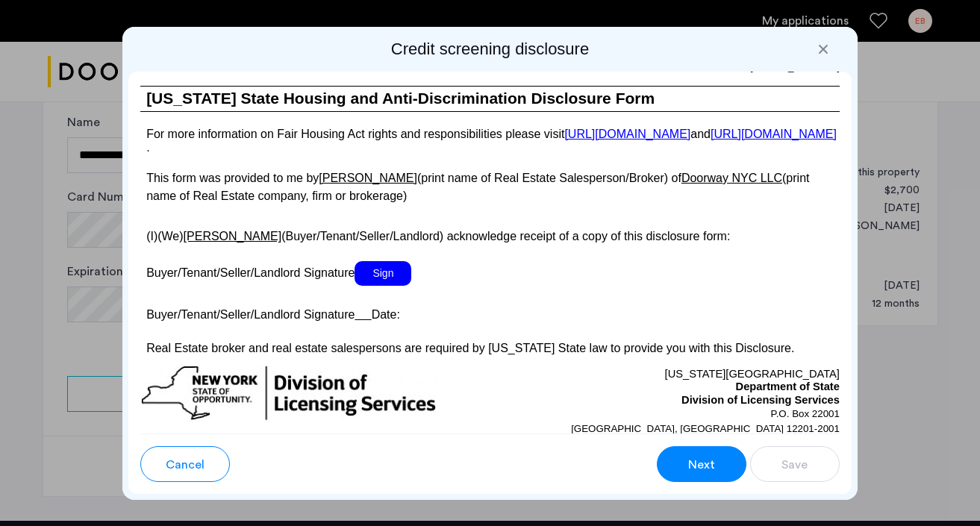 The width and height of the screenshot is (980, 526). Describe the element at coordinates (665, 414) in the screenshot. I see `p: P.O. Box 22001` at that location.